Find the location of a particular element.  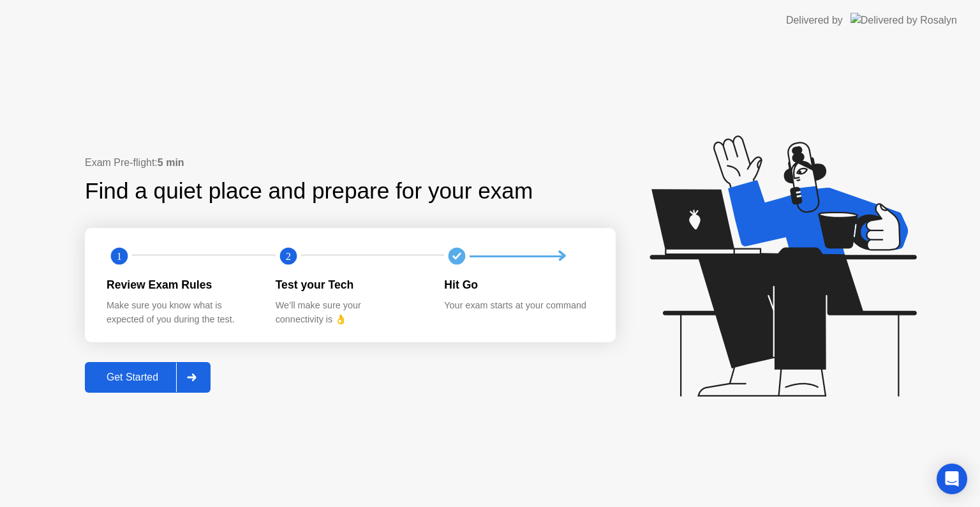

div: Make sure you know what is expected of you during the test. is located at coordinates (181, 313).